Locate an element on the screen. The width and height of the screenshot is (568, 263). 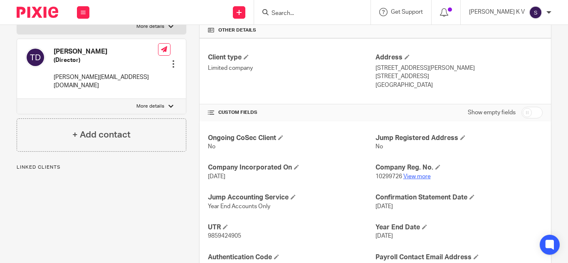
h4: Company Reg. No. is located at coordinates (459, 168).